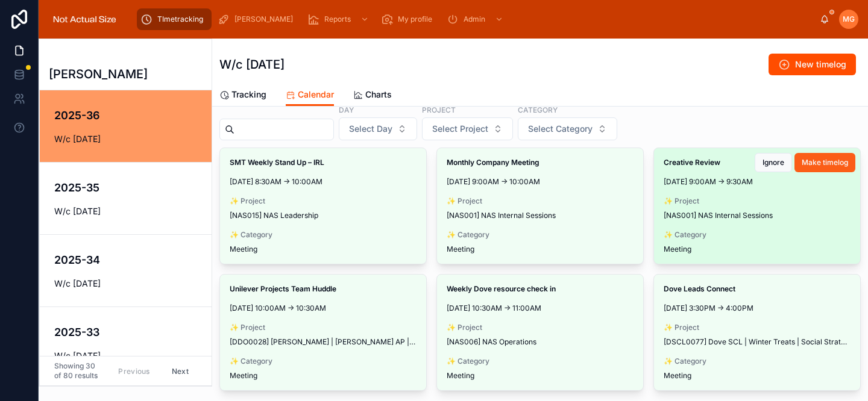  I want to click on strong: SMT Weekly Stand Up – IRL, so click(277, 162).